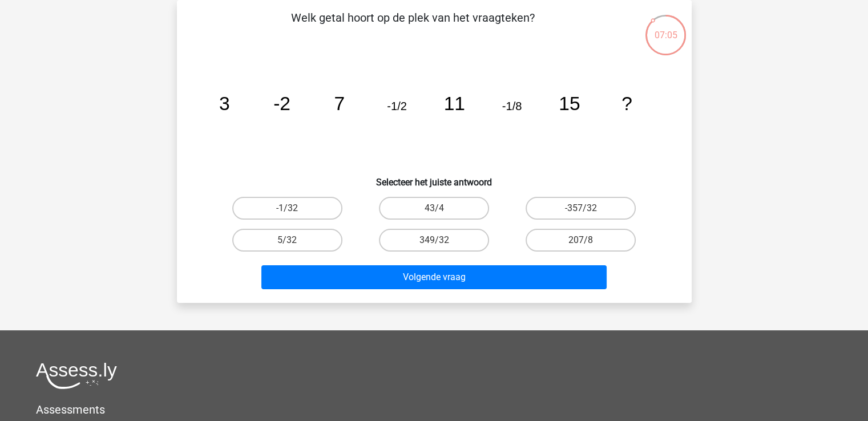  I want to click on label: 207/8, so click(580, 240).